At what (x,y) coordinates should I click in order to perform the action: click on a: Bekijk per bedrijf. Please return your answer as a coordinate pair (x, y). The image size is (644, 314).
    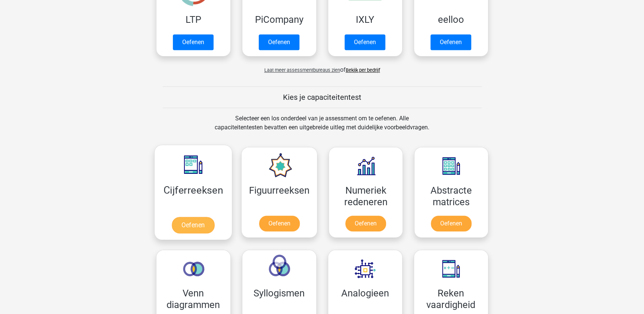
    Looking at the image, I should click on (363, 70).